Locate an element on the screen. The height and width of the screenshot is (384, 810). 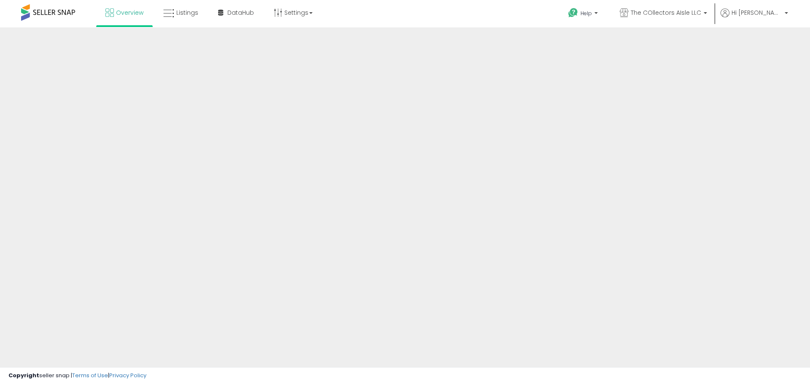
i: Get Help is located at coordinates (573, 13).